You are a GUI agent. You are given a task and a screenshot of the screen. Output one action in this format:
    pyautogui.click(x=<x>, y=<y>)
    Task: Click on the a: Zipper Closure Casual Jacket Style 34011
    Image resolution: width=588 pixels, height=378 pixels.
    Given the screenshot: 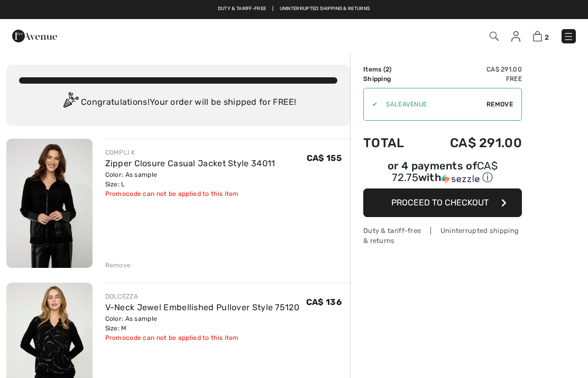 What is the action you would take?
    pyautogui.click(x=191, y=163)
    